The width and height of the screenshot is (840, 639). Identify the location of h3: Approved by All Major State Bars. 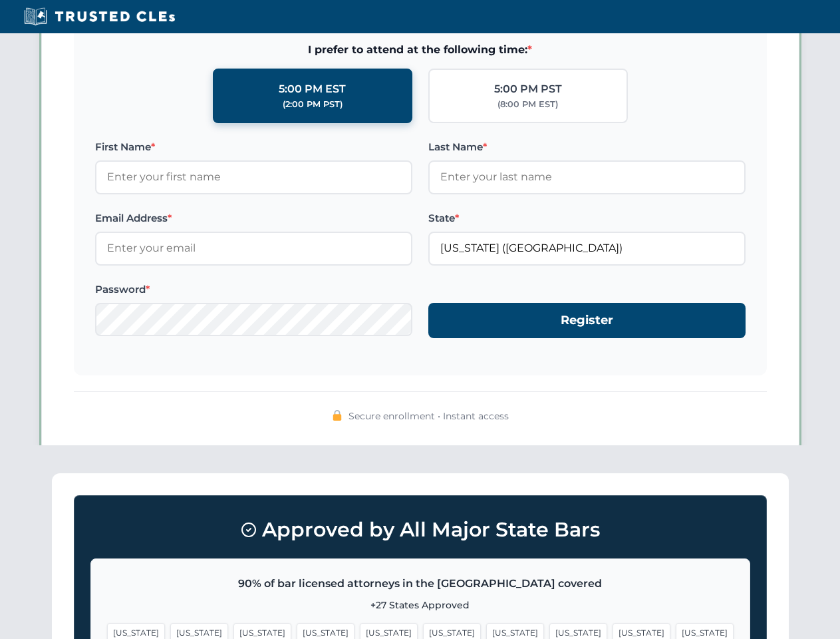
(420, 530).